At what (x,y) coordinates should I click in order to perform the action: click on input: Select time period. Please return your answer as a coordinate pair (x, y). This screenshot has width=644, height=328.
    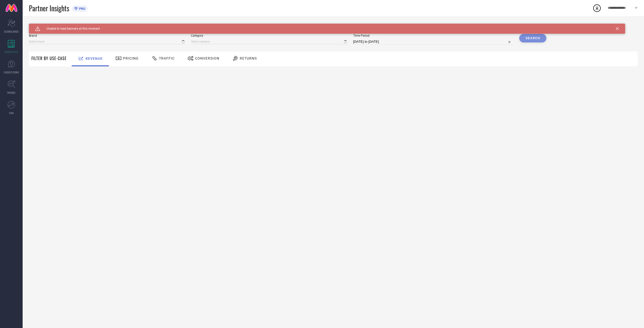
    Looking at the image, I should click on (433, 42).